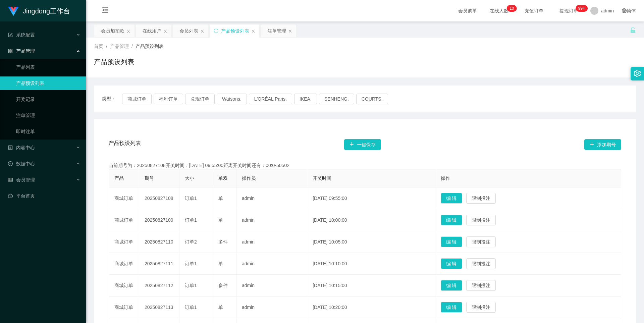  Describe the element at coordinates (48, 115) in the screenshot. I see `a: 注单管理` at that location.